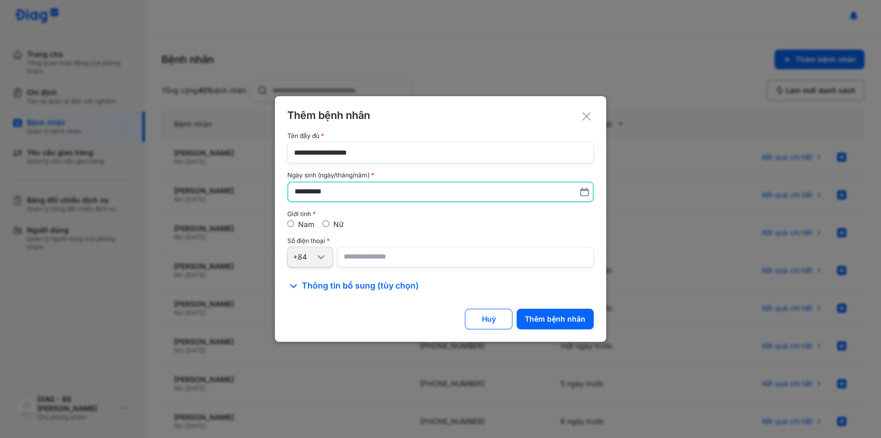 Image resolution: width=881 pixels, height=438 pixels. Describe the element at coordinates (441, 175) in the screenshot. I see `div: Ngày sinh (ngày/tháng/năm)` at that location.